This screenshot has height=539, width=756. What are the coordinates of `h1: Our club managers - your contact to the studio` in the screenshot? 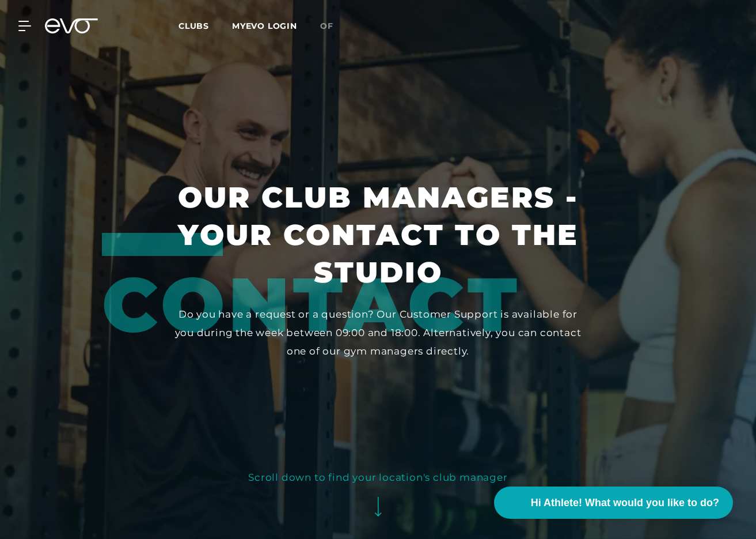 It's located at (378, 235).